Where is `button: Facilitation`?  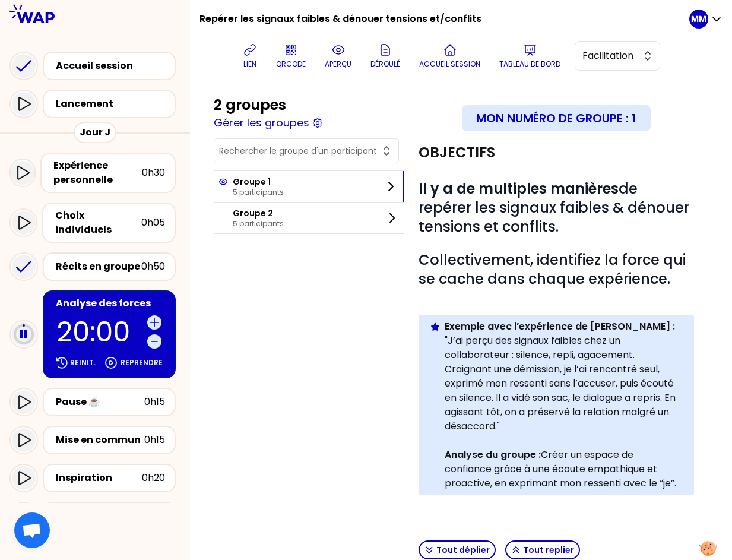
button: Facilitation is located at coordinates (618, 56).